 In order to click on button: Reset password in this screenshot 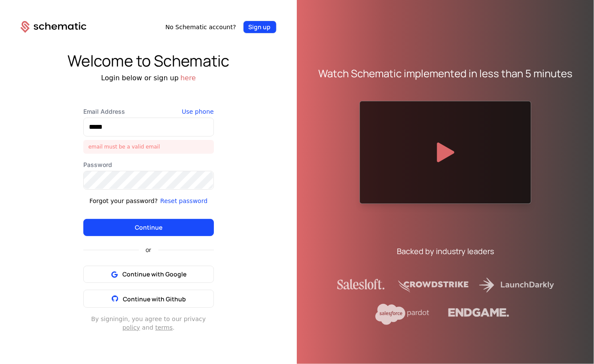, I will do `click(184, 201)`.